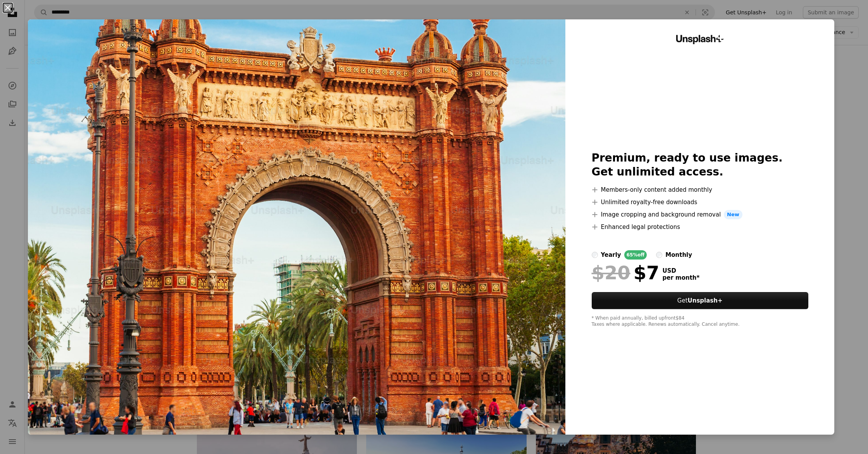  I want to click on input: monthly, so click(659, 255).